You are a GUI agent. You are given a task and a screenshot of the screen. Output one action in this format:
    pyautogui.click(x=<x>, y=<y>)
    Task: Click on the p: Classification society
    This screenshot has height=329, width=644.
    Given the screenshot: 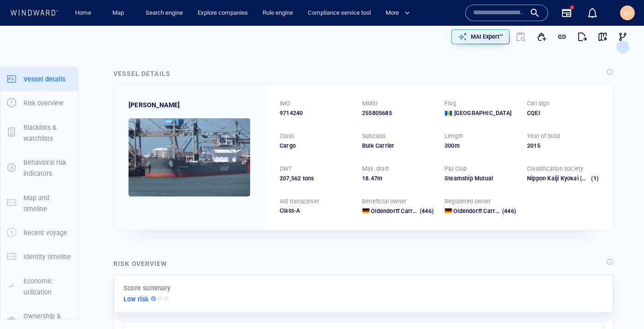 What is the action you would take?
    pyautogui.click(x=555, y=169)
    